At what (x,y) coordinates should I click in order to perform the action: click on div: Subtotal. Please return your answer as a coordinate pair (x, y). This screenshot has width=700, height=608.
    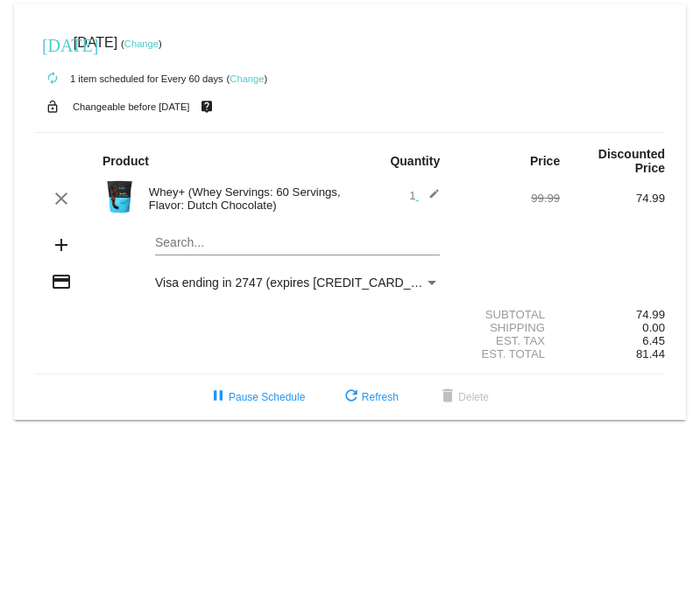
    Looking at the image, I should click on (507, 314).